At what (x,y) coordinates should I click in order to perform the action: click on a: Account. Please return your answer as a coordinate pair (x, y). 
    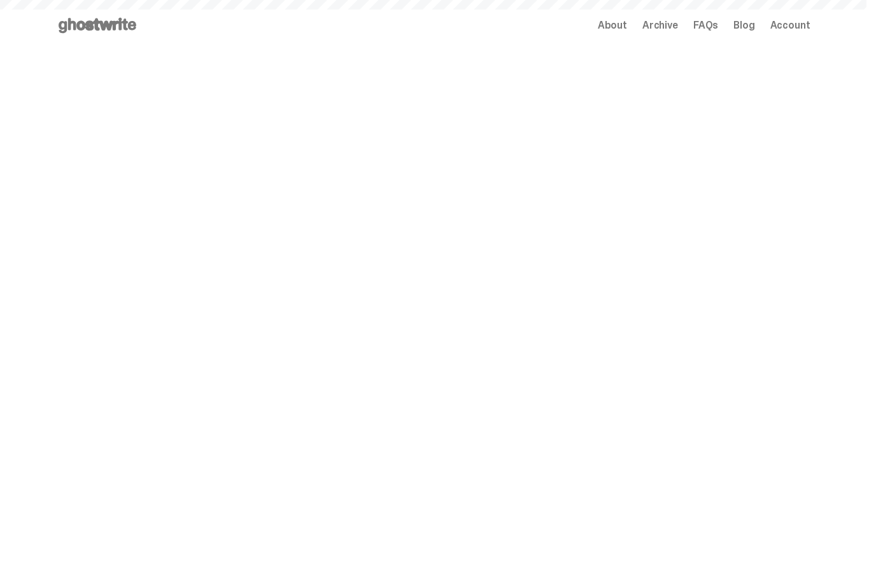
    Looking at the image, I should click on (790, 26).